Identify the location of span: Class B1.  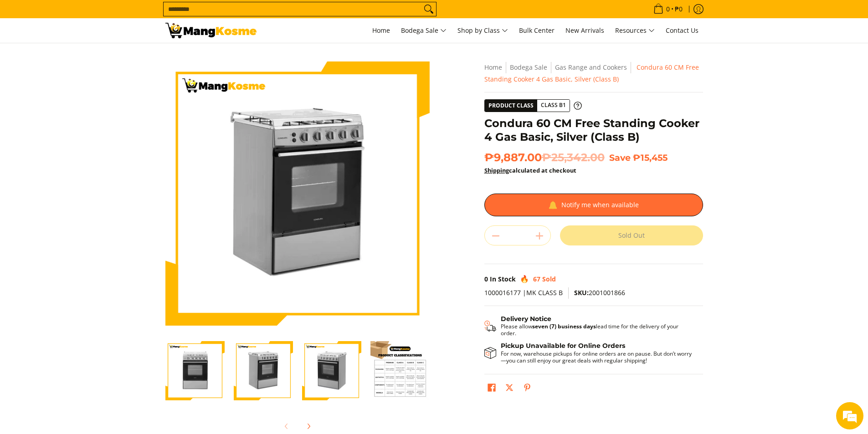
(553, 105).